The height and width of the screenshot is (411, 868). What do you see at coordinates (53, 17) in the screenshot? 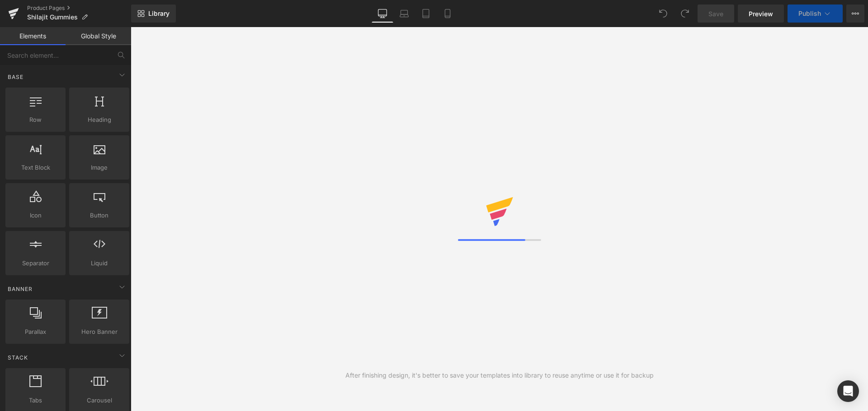
I see `span: Shilajit Gummies` at bounding box center [53, 17].